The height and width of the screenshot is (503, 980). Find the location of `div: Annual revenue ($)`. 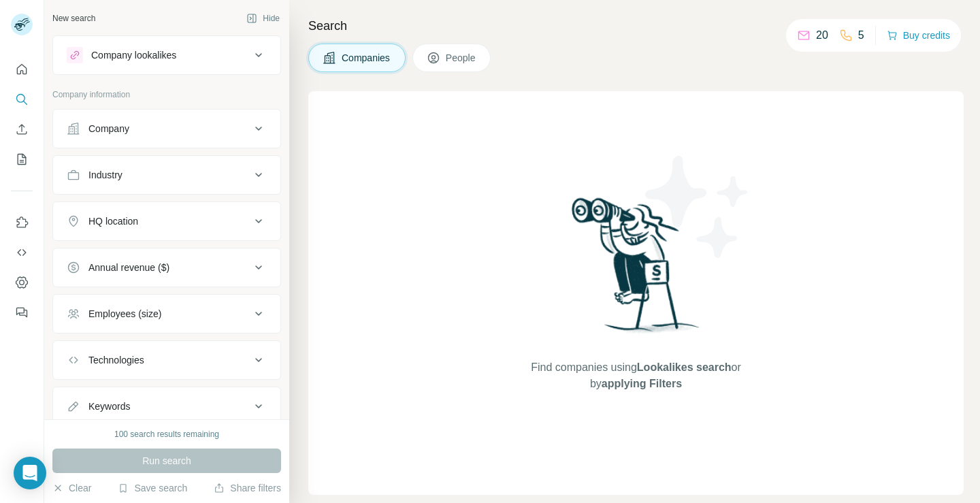

div: Annual revenue ($) is located at coordinates (129, 268).